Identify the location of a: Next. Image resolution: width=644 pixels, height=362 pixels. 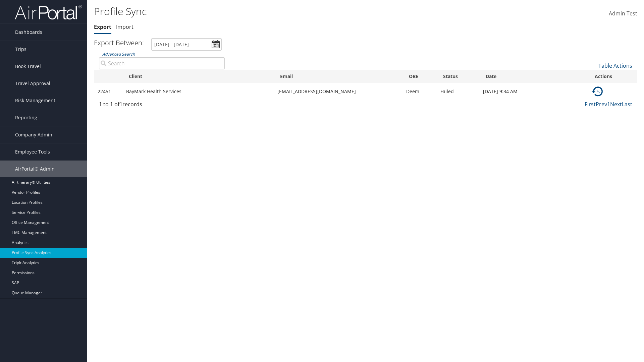
(616, 104).